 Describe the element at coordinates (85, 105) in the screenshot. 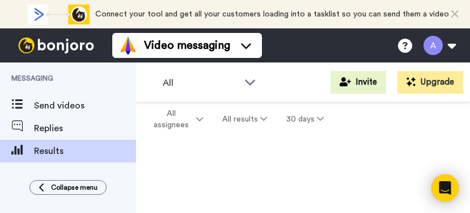

I see `span: Send videos` at that location.